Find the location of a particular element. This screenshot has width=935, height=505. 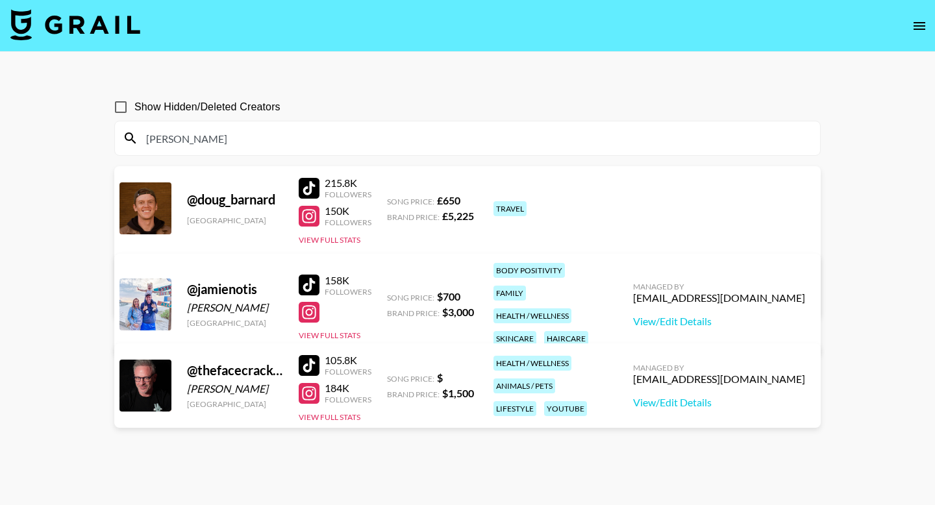

div: body positivity is located at coordinates (529, 270).